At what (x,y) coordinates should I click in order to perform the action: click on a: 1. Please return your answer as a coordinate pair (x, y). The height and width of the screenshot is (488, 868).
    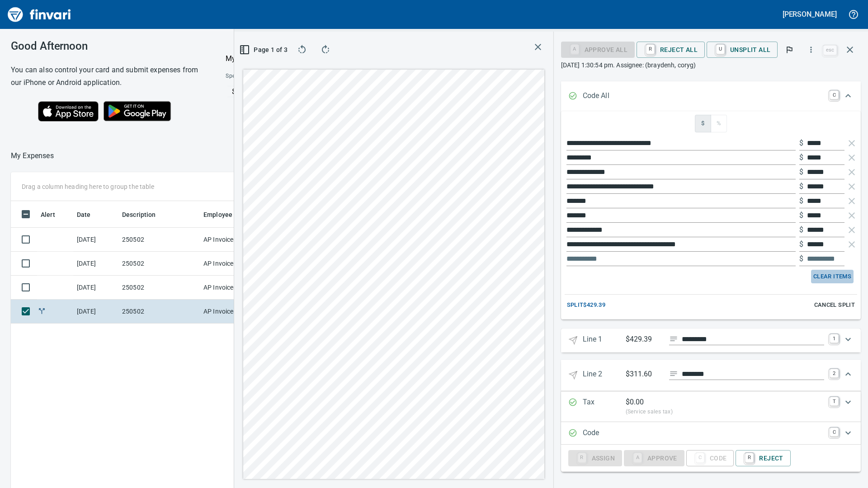
    Looking at the image, I should click on (835, 339).